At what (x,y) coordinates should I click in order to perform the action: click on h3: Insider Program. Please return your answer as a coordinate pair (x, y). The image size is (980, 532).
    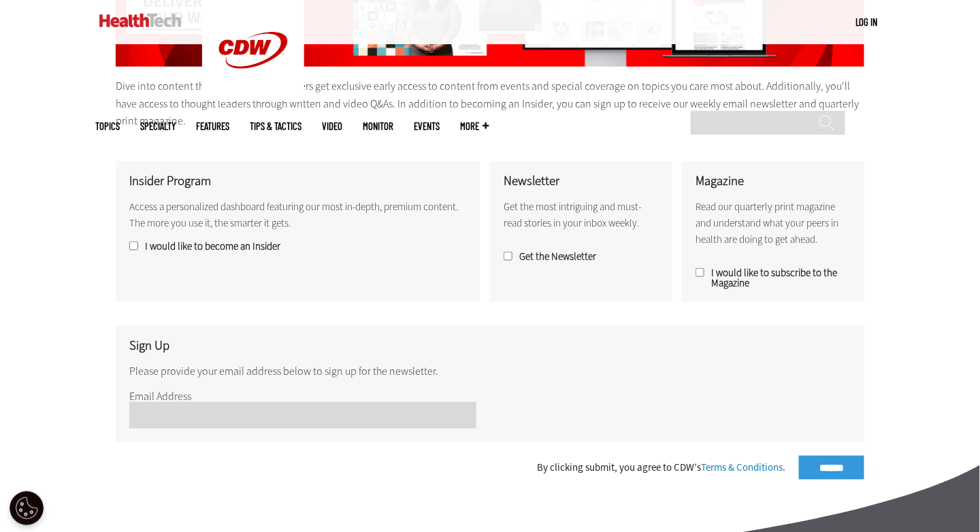
    Looking at the image, I should click on (298, 181).